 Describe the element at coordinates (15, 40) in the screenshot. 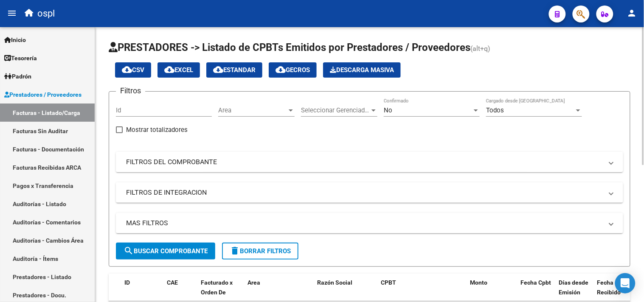

I see `span: Inicio` at that location.